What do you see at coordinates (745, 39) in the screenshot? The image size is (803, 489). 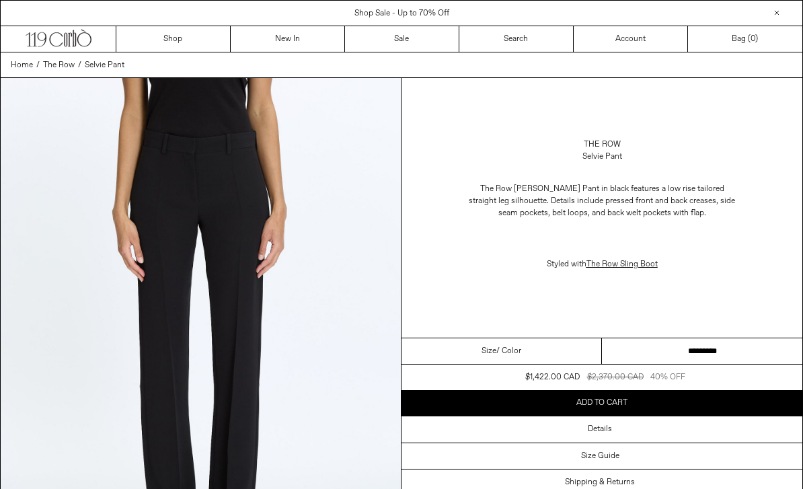 I see `a: Bag ()` at bounding box center [745, 39].